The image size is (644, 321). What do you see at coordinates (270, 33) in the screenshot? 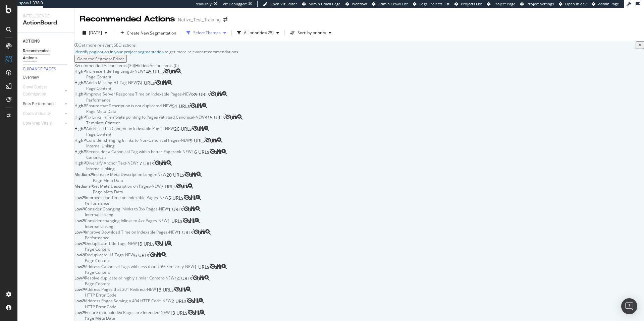
I see `div: ( 25 )` at bounding box center [270, 33].